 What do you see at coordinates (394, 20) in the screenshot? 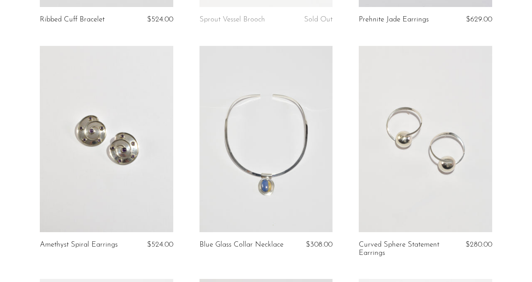
I see `a: Prehnite Jade Earrings` at bounding box center [394, 20].